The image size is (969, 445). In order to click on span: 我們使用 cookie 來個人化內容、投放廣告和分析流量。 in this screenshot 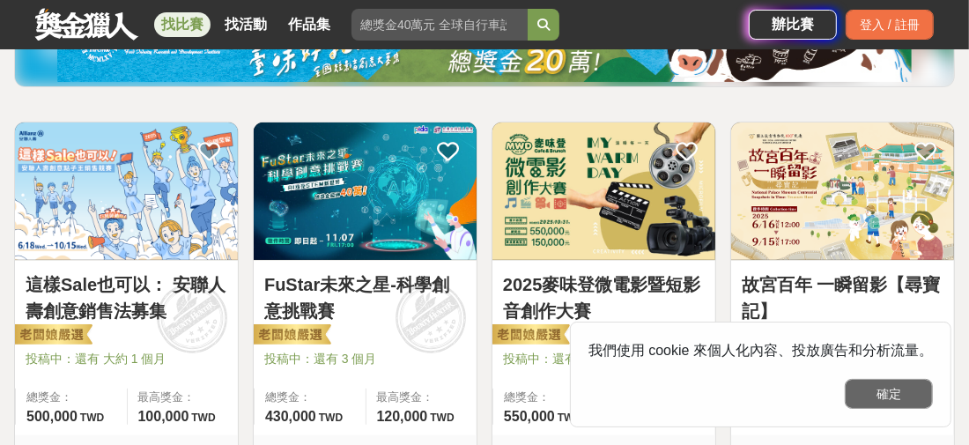, I will do `click(761, 350)`.